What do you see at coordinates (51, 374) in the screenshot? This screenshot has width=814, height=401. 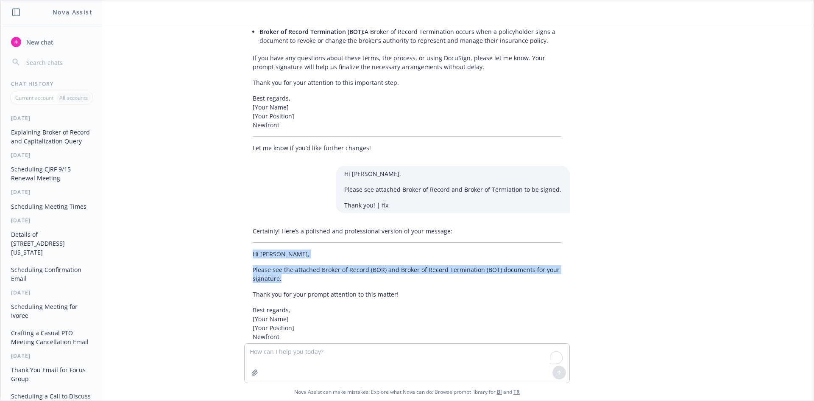 I see `button: Thank You Email for Focus Group` at bounding box center [51, 374].